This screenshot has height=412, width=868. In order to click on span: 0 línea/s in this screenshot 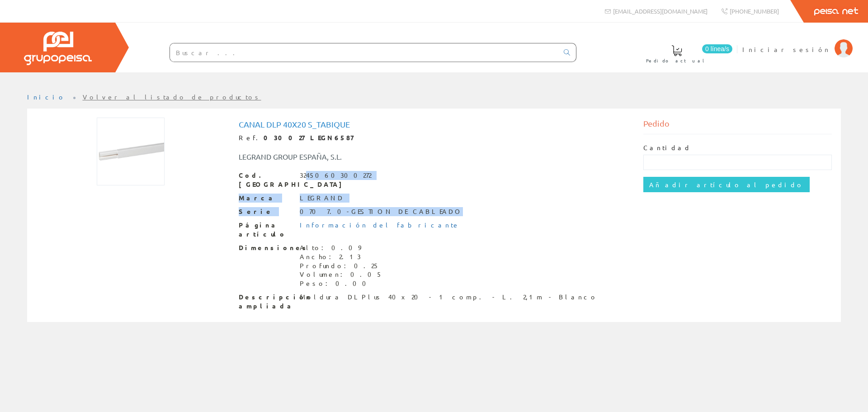, I will do `click(717, 48)`.